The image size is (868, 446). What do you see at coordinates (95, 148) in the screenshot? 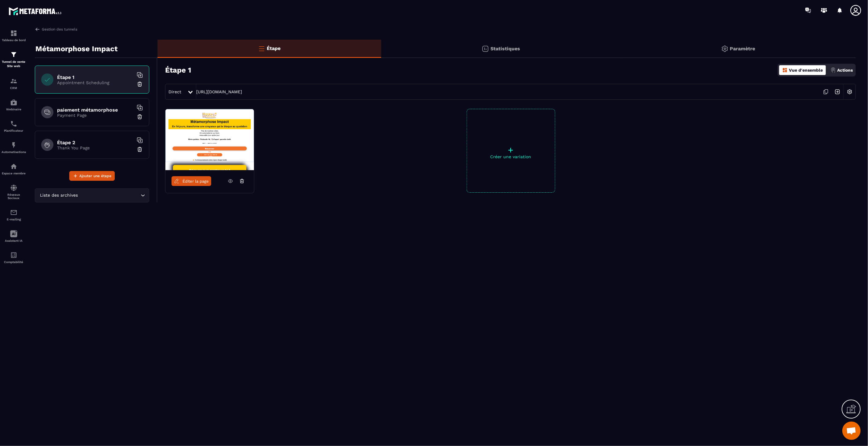
I see `p: Thank You Page` at bounding box center [95, 148].